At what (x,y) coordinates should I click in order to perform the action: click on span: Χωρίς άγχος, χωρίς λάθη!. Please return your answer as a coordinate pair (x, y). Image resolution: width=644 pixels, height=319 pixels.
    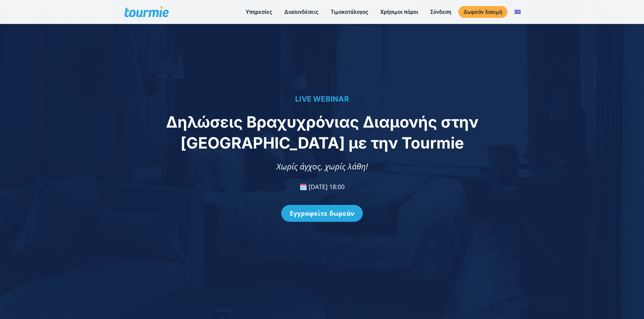
    Looking at the image, I should click on (322, 166).